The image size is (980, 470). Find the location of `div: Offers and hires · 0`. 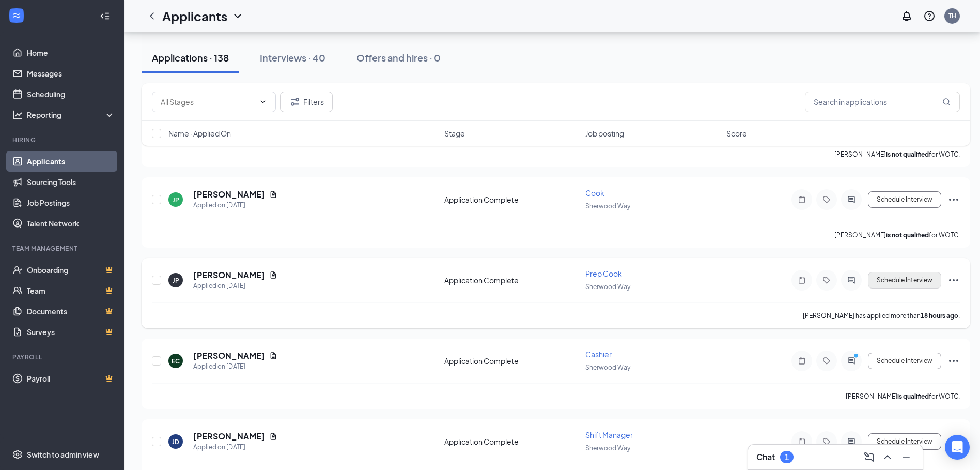

div: Offers and hires · 0 is located at coordinates (398, 57).